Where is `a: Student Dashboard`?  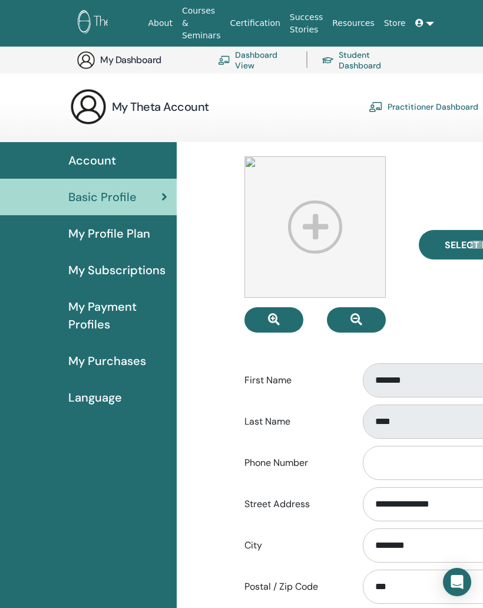 a: Student Dashboard is located at coordinates (364, 60).